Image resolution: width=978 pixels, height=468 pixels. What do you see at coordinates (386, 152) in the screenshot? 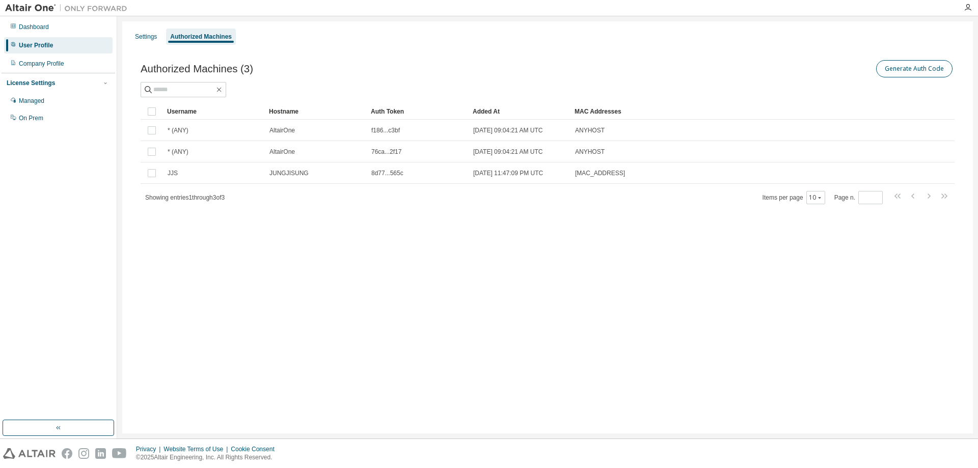
I see `span: 76ca...2f17` at bounding box center [386, 152].